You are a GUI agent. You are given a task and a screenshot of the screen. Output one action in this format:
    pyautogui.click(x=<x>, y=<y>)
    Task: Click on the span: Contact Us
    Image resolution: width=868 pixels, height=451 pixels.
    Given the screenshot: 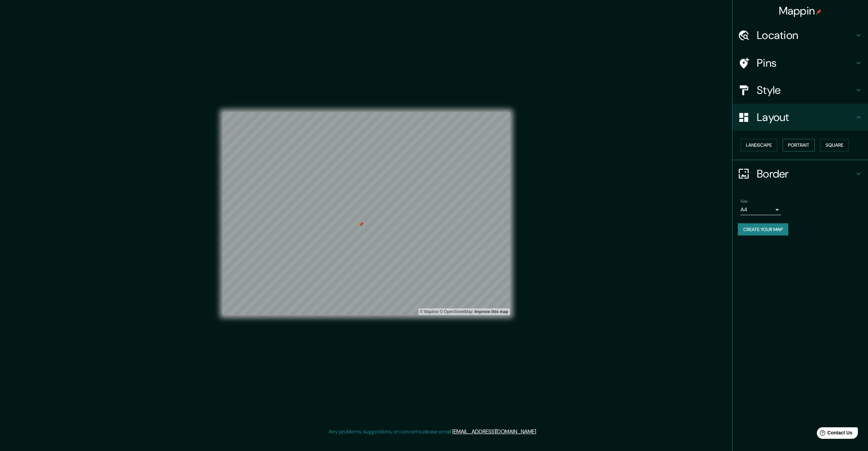 What is the action you would take?
    pyautogui.click(x=32, y=8)
    